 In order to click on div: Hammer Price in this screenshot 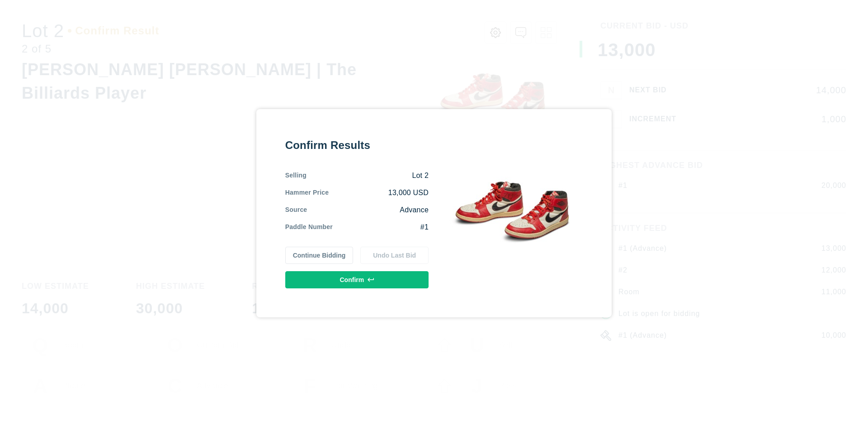, I will do `click(307, 193)`.